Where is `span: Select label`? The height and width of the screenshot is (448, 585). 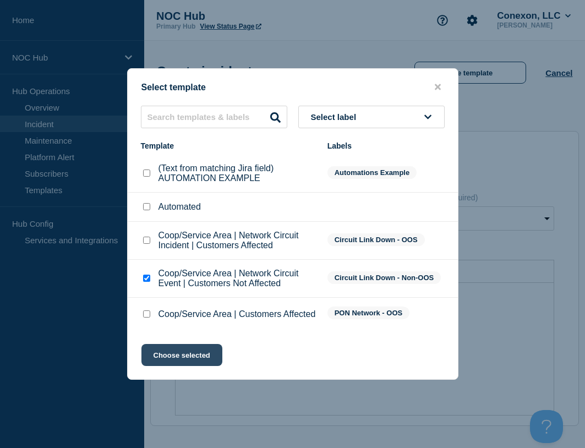
span: Select label is located at coordinates (335, 117).